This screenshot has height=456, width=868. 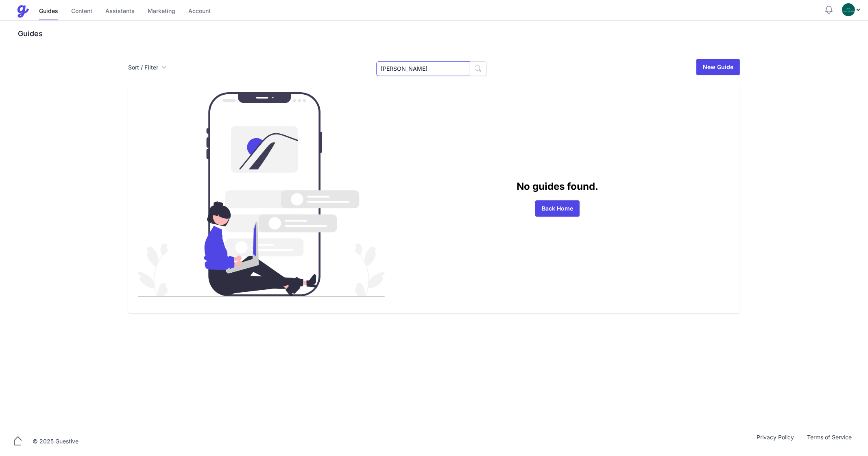 What do you see at coordinates (423, 68) in the screenshot?
I see `input: Search Guides` at bounding box center [423, 68].